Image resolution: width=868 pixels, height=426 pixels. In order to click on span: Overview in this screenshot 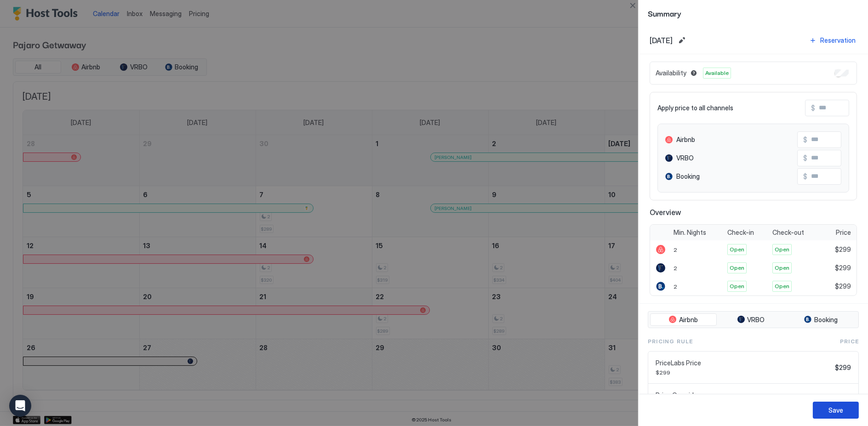, I will do `click(754, 213)`.